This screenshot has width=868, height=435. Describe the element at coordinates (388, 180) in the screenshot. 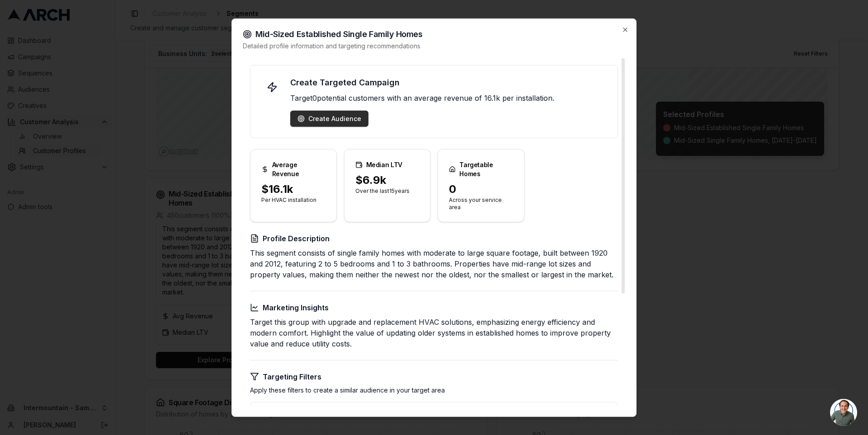

I see `div: $6.9k` at that location.